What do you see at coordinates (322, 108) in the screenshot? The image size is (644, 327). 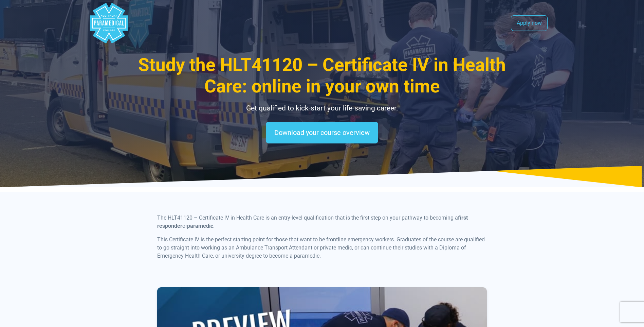 I see `span: Get qualified to kick-start your life-saving career.` at bounding box center [322, 108].